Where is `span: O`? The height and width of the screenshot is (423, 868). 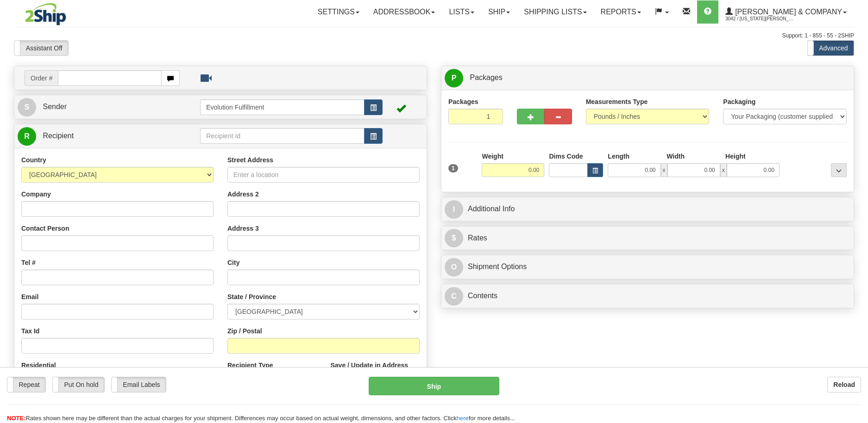 span: O is located at coordinates (454, 268).